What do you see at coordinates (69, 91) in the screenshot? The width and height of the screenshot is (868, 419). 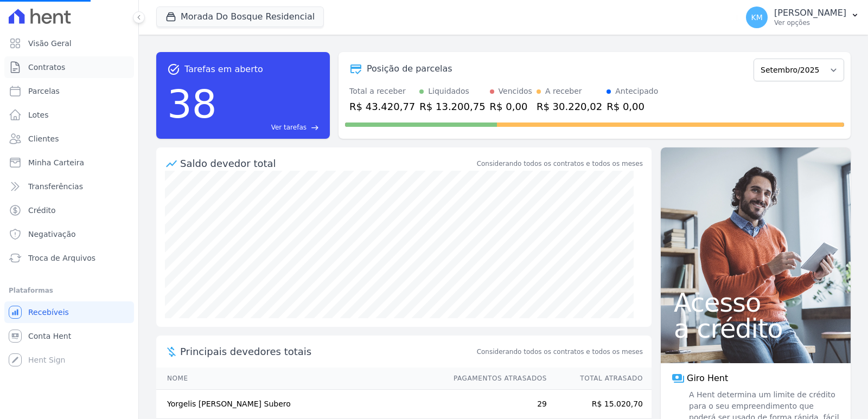 I see `a: Parcelas` at bounding box center [69, 91].